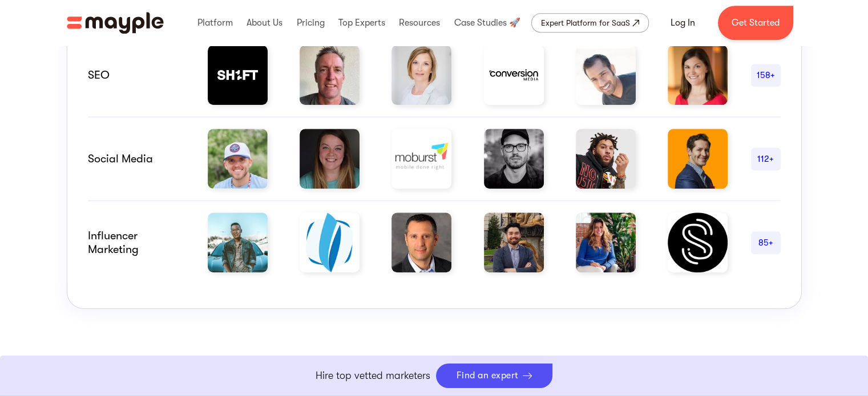 Image resolution: width=868 pixels, height=396 pixels. Describe the element at coordinates (766, 159) in the screenshot. I see `div: 112+` at that location.